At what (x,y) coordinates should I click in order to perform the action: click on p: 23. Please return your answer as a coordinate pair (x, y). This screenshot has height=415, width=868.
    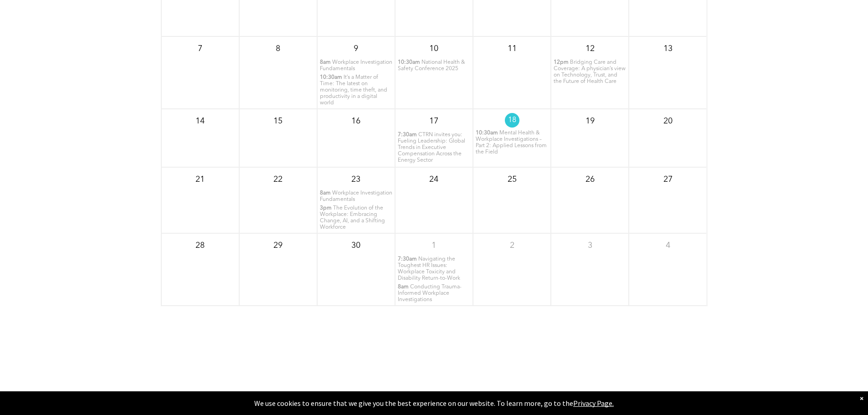
    Looking at the image, I should click on (356, 180).